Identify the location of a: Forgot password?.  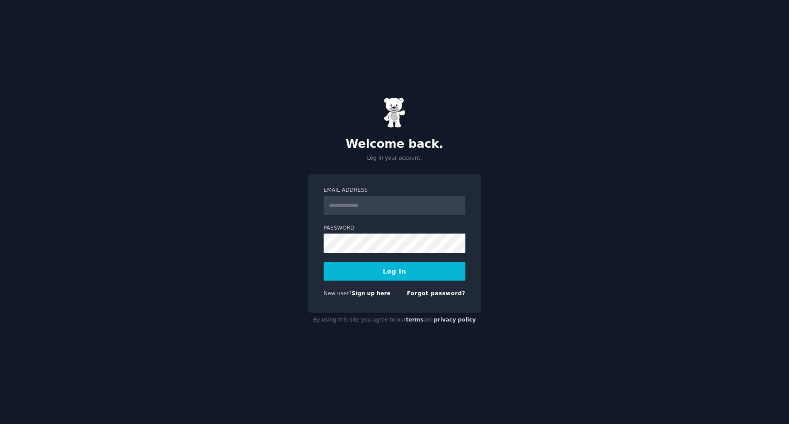
(436, 294).